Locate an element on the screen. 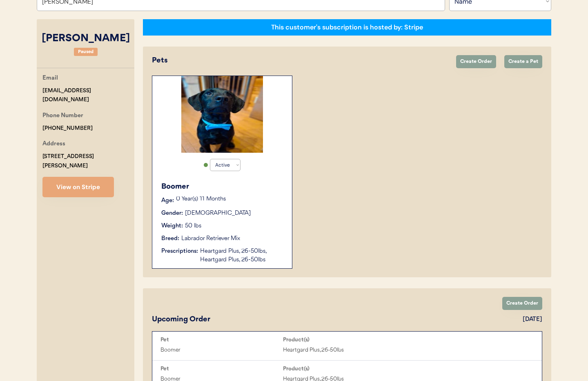  p: 0 Year(s) 11 Months is located at coordinates (230, 200).